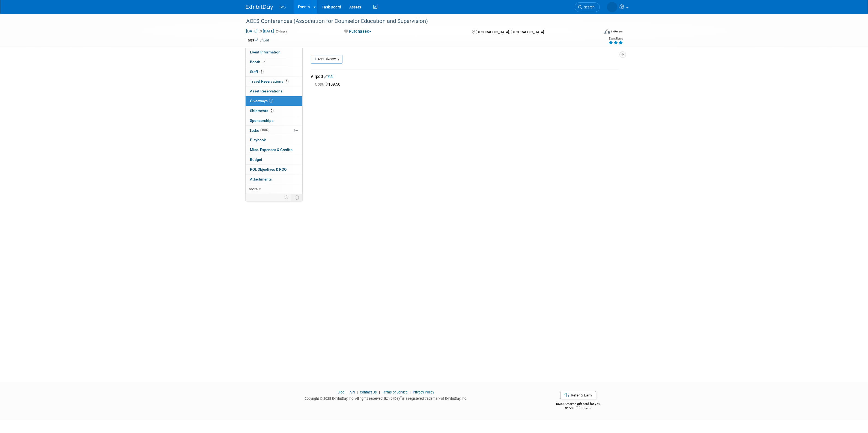 This screenshot has width=868, height=433. I want to click on span: Shipments, so click(262, 111).